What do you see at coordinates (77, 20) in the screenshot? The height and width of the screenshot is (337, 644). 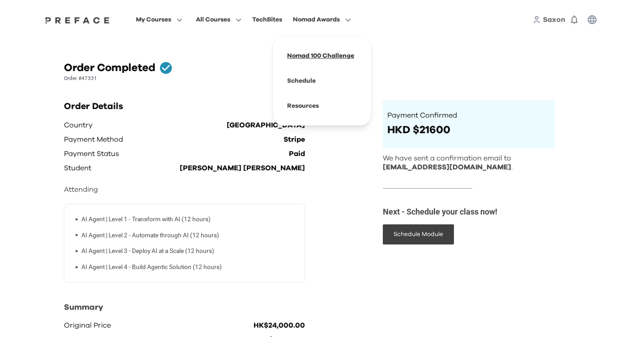 I see `a: Preface Logo` at bounding box center [77, 20].